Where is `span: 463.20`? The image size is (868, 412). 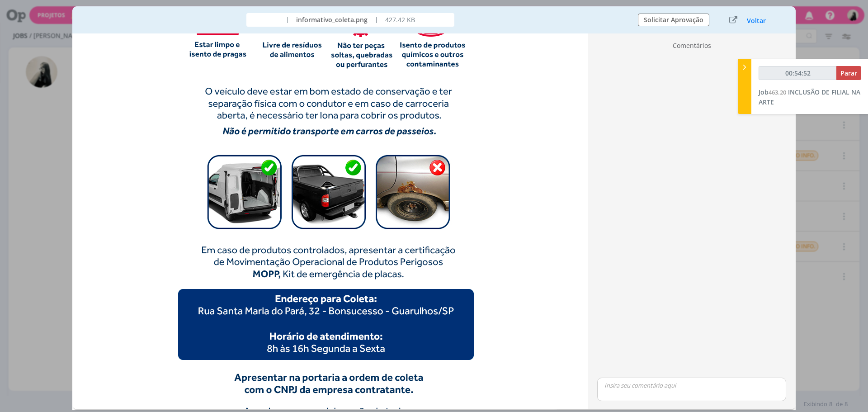 span: 463.20 is located at coordinates (777, 92).